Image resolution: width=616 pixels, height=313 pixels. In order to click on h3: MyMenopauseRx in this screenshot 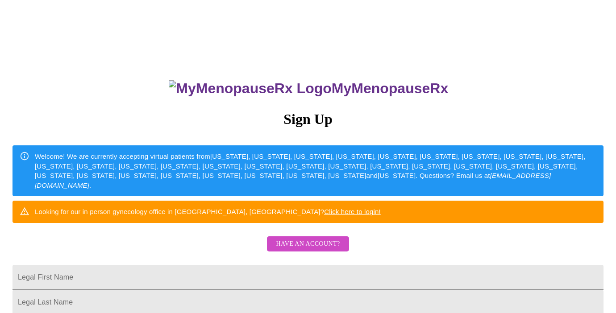, I will do `click(309, 88)`.